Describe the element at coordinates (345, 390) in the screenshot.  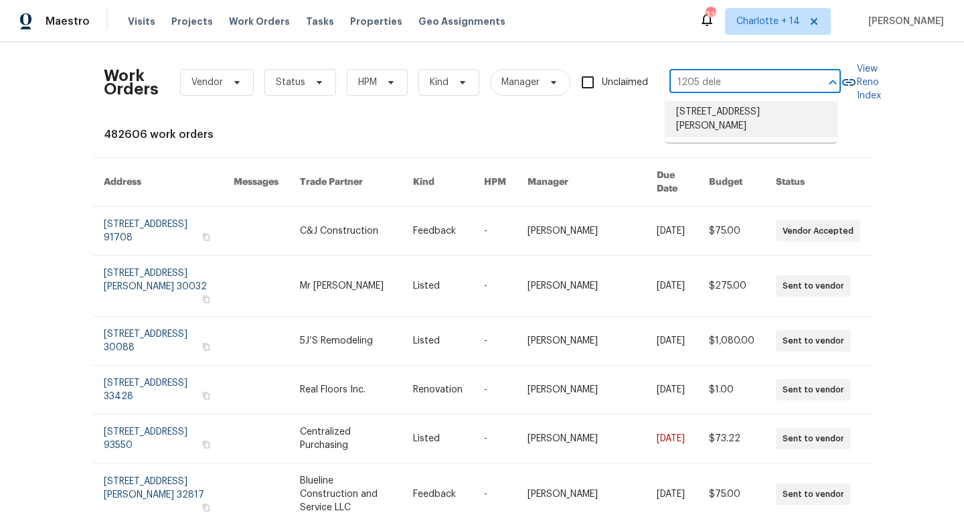
I see `td: Real Floors Inc.` at that location.